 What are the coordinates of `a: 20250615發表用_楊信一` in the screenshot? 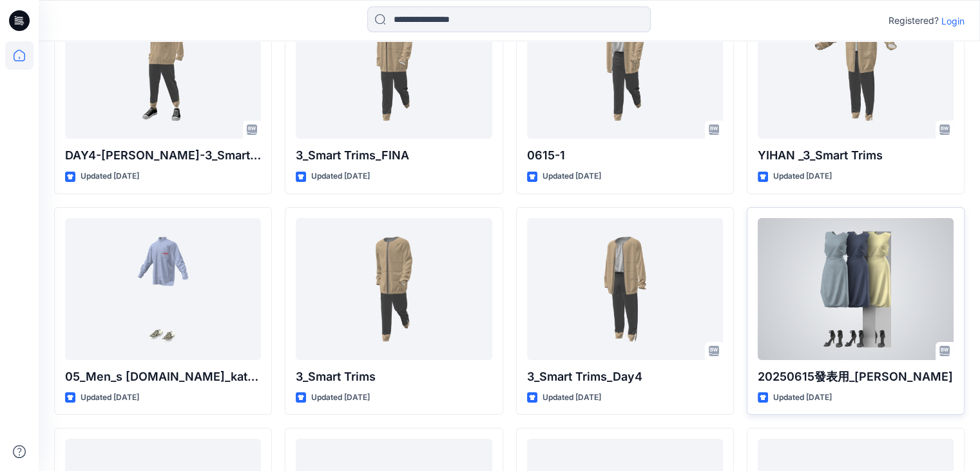 It's located at (856, 289).